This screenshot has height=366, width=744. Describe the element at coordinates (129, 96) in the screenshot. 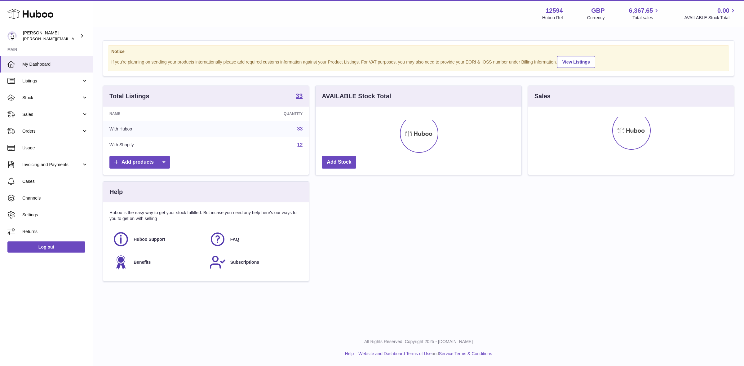

I see `h3: Total Listings` at that location.